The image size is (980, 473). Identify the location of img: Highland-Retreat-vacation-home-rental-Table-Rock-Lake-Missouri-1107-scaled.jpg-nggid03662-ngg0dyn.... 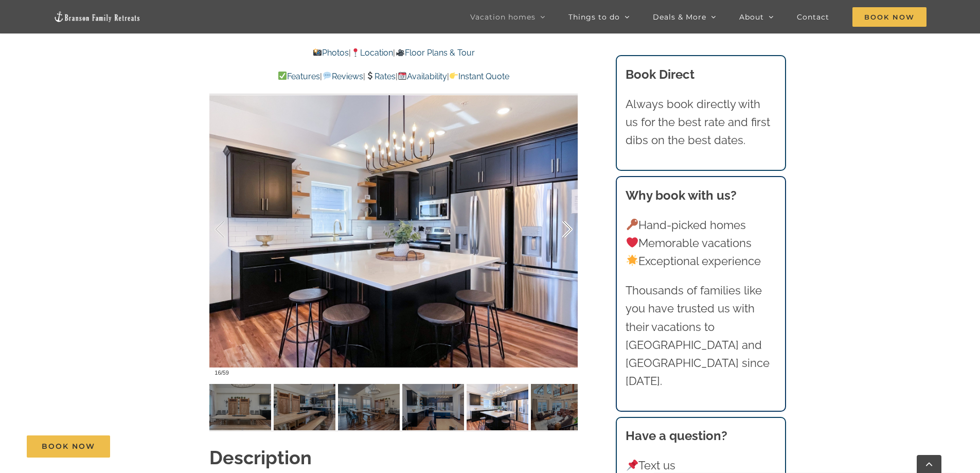
(305, 407).